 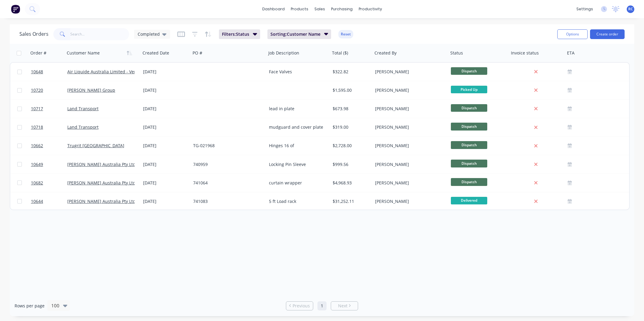 I want to click on div: 740959, so click(x=227, y=164).